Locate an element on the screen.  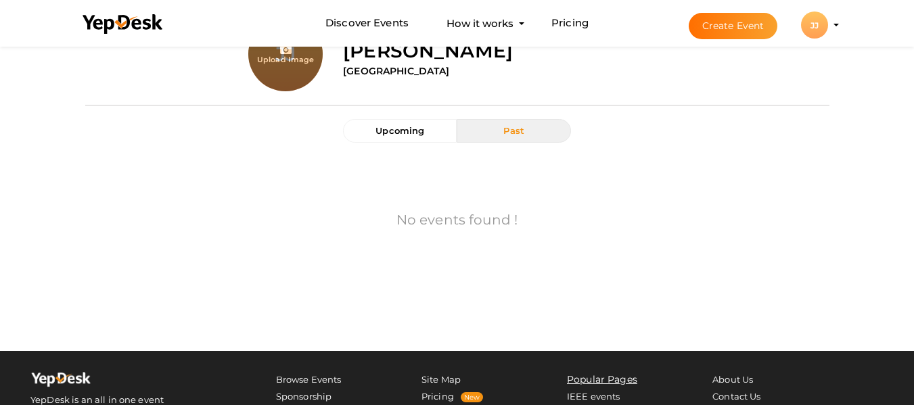
button: JJ is located at coordinates (815, 25).